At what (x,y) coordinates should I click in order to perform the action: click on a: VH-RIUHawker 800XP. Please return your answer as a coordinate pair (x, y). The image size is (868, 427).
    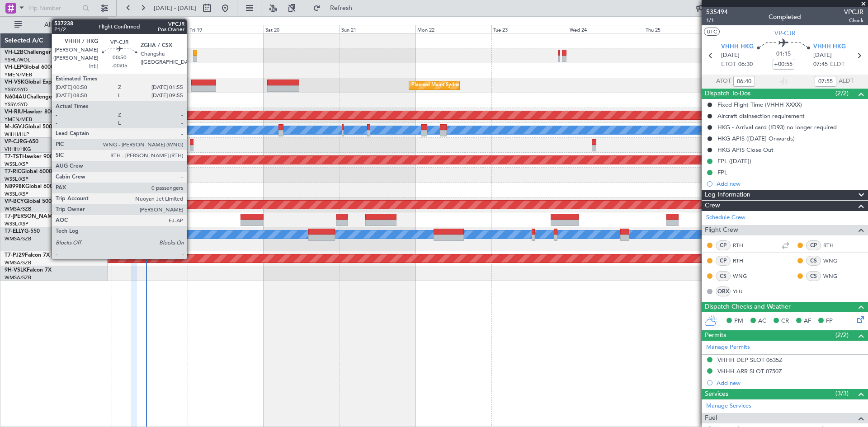
    Looking at the image, I should click on (32, 112).